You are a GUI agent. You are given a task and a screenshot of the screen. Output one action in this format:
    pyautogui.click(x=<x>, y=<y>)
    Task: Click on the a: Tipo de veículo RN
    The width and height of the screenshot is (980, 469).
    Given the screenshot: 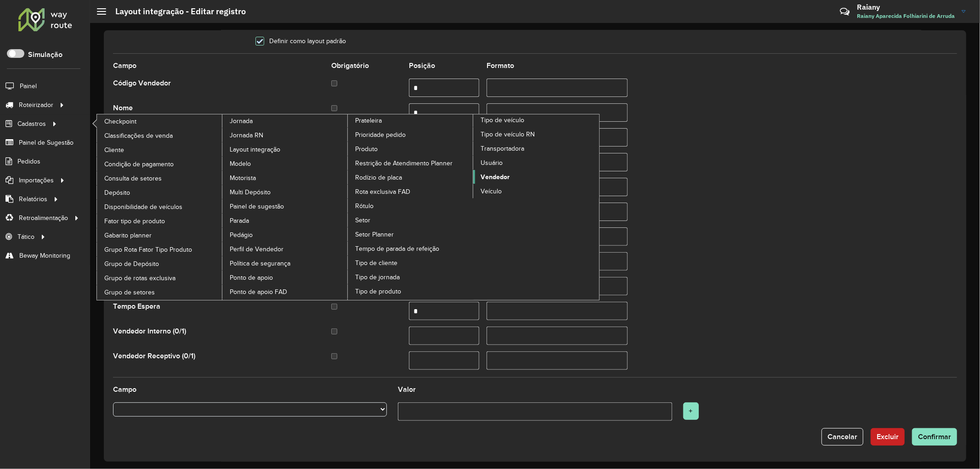 What is the action you would take?
    pyautogui.click(x=536, y=134)
    